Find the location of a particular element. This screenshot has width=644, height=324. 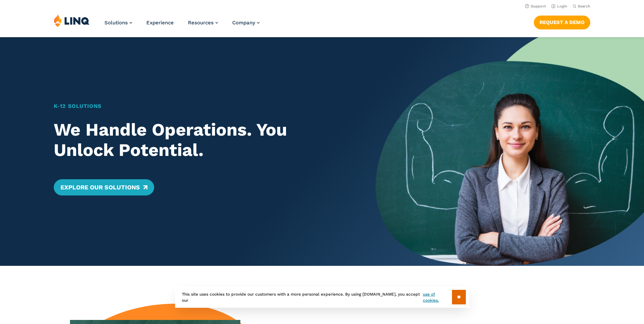

span: Search is located at coordinates (584, 6).